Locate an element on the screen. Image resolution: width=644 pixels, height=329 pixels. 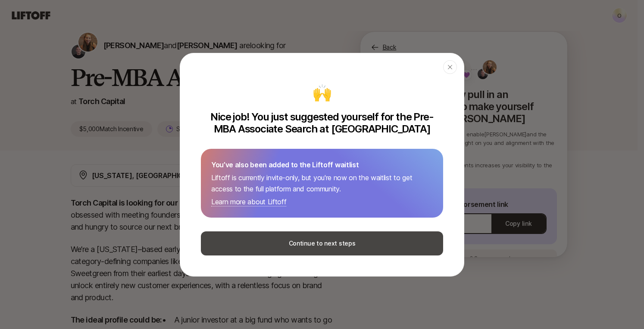
a: Learn more about Liftoff is located at coordinates (249, 202).